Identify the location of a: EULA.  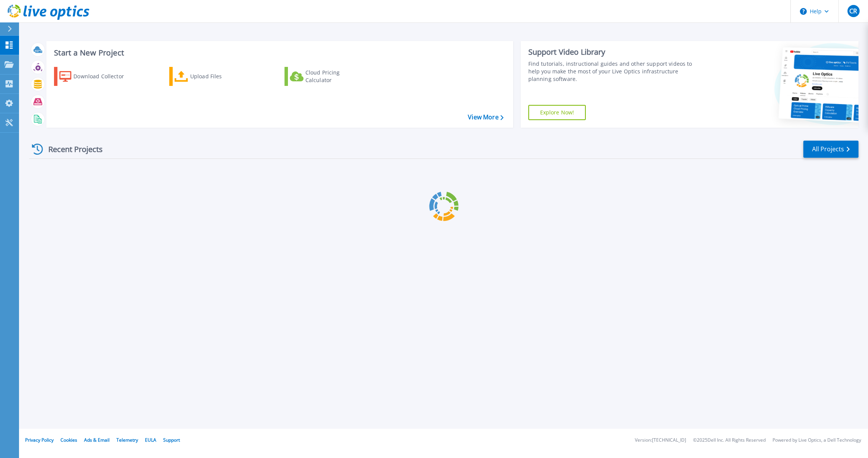
(150, 440).